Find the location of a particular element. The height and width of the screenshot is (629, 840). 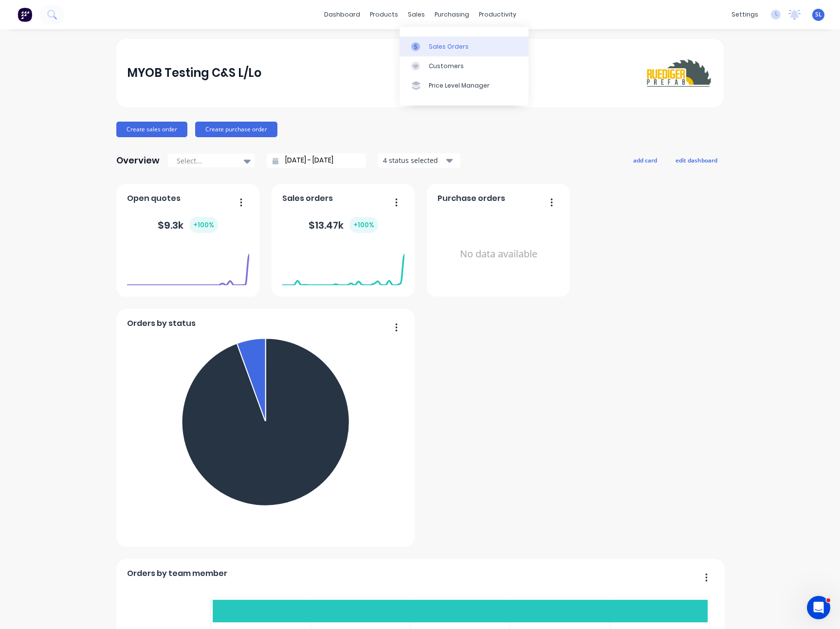

span: Open quotes is located at coordinates (154, 199).